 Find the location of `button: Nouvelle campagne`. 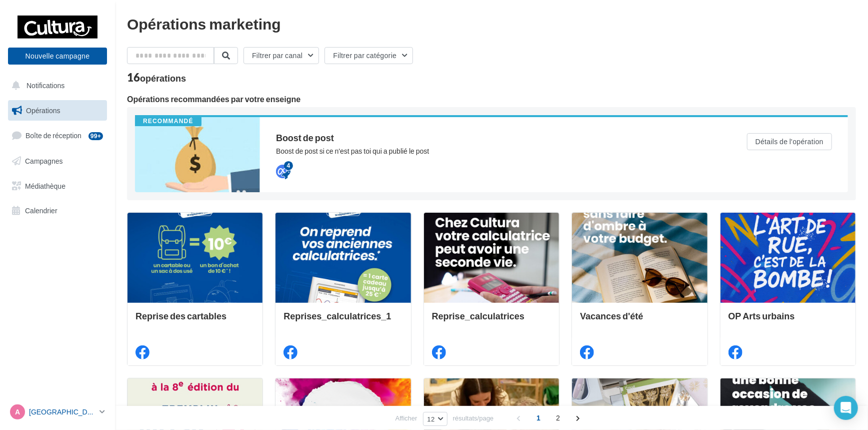

button: Nouvelle campagne is located at coordinates (57, 56).